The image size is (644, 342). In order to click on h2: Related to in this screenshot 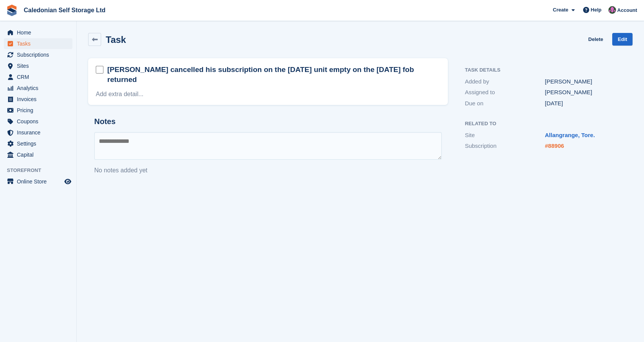, I will do `click(545, 124)`.